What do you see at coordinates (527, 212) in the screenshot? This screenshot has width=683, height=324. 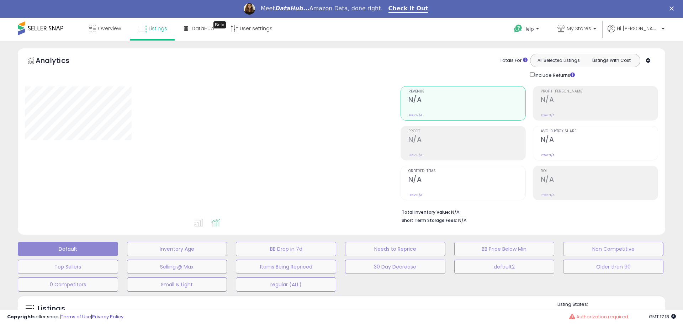 I see `li: N/A` at bounding box center [527, 212].